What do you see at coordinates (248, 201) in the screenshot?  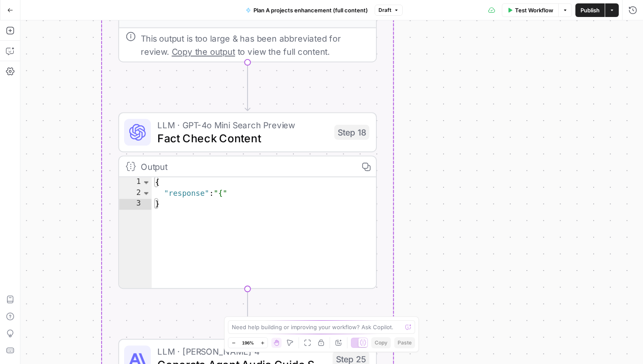 I see `div: LLM · GPT-4o Mini Search PreviewFact Check ContentStep 18TestOutput{ "response":"{"}` at bounding box center [248, 201].